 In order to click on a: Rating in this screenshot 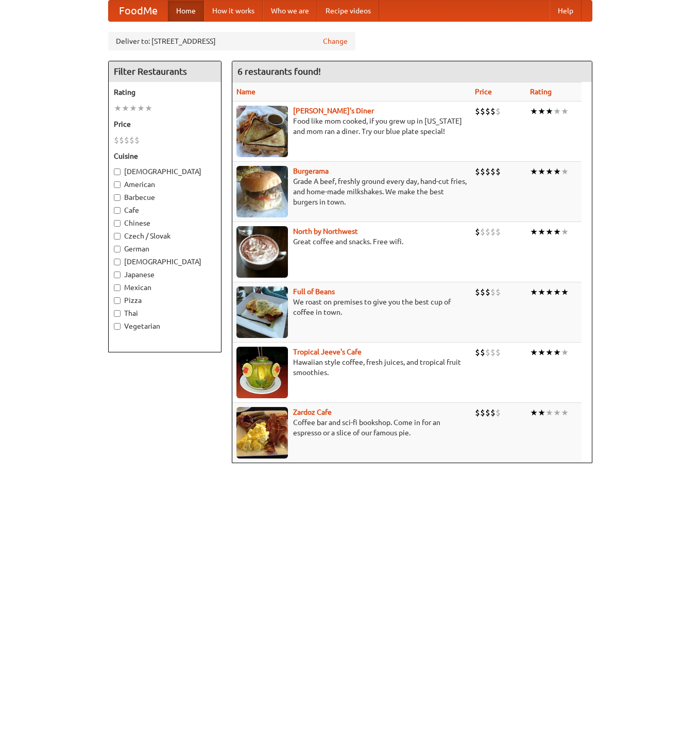, I will do `click(541, 92)`.